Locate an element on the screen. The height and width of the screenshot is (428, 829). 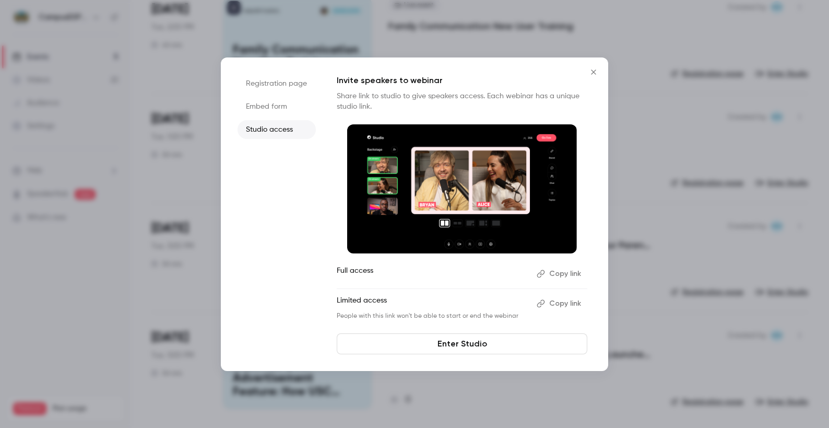
p: Share link to studio to give speakers access. Each webinar has a unique studio link. is located at coordinates (462, 101).